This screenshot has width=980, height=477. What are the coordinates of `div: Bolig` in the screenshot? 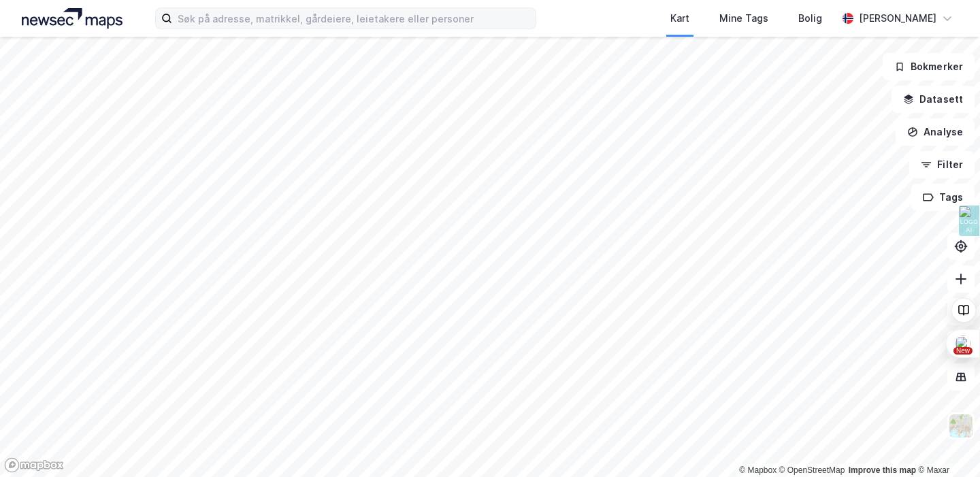 It's located at (810, 18).